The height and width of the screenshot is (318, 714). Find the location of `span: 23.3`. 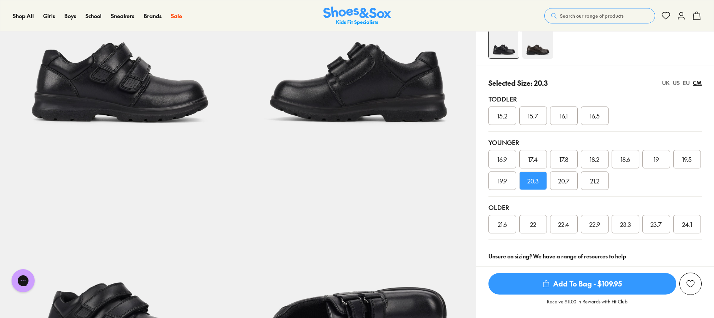

span: 23.3 is located at coordinates (626, 224).